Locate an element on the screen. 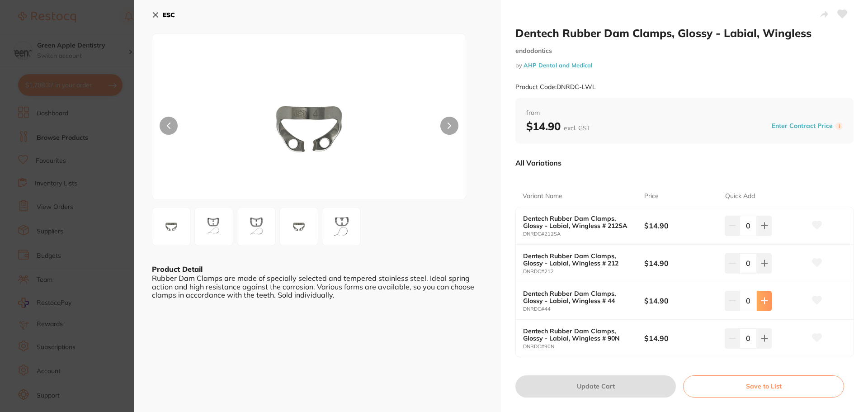 The image size is (868, 412). img: OS1wbmctNjI2MzY is located at coordinates (214, 226).